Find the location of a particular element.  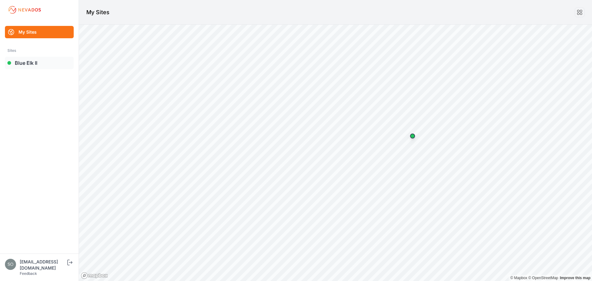

a: Map feedback is located at coordinates (575, 278).